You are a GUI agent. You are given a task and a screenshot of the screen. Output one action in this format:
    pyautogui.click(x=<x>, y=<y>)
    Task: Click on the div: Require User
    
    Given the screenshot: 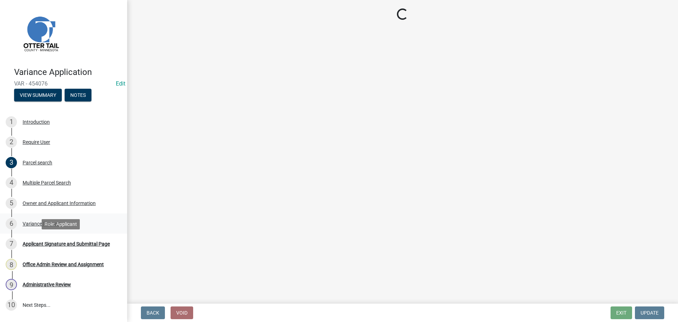 What is the action you would take?
    pyautogui.click(x=36, y=142)
    